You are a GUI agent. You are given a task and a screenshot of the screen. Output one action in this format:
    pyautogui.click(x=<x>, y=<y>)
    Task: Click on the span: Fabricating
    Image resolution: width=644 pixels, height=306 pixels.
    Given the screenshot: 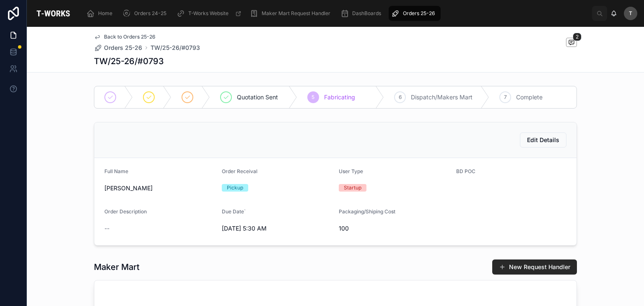 What is the action you would take?
    pyautogui.click(x=340, y=97)
    